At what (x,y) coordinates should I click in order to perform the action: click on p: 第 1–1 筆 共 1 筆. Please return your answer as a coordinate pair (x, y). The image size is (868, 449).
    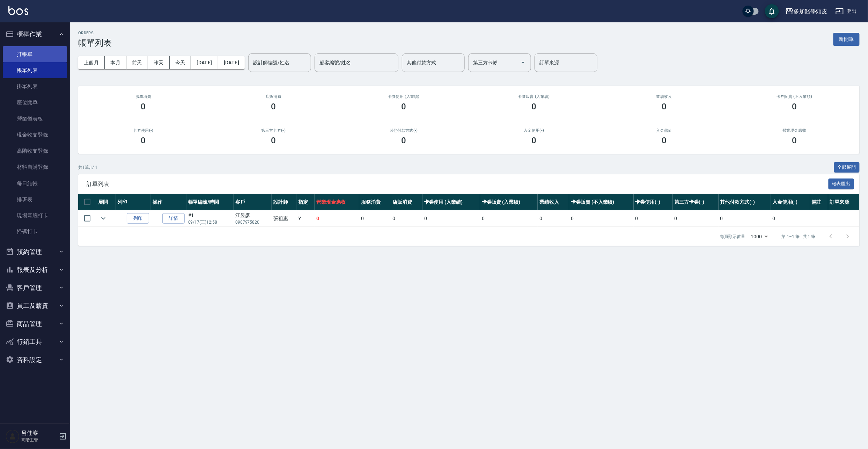
    Looking at the image, I should click on (799, 237).